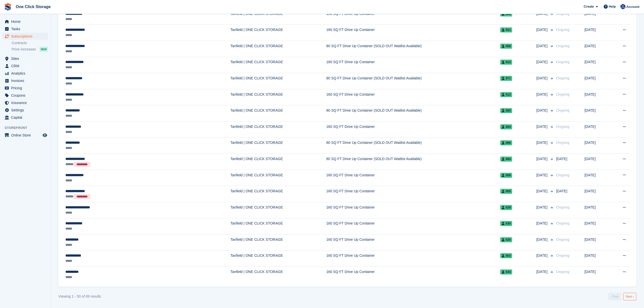 The width and height of the screenshot is (644, 308). Describe the element at coordinates (506, 110) in the screenshot. I see `span: 065` at that location.